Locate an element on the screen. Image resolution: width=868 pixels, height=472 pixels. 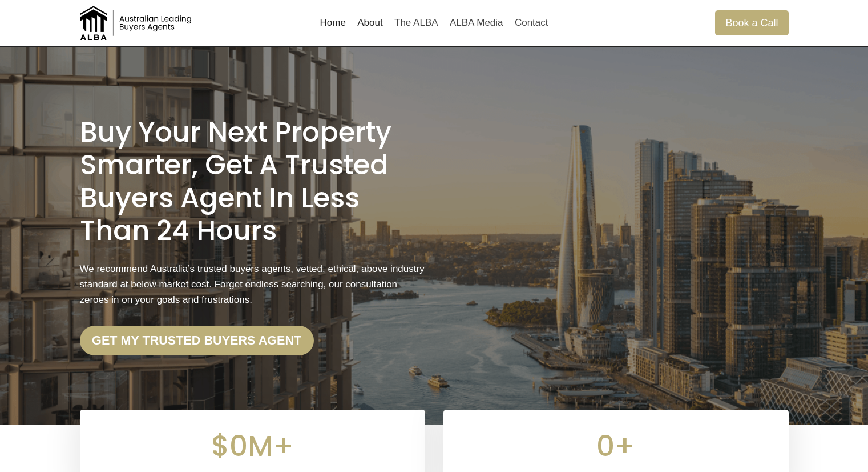
div: 0+ is located at coordinates (616, 446).